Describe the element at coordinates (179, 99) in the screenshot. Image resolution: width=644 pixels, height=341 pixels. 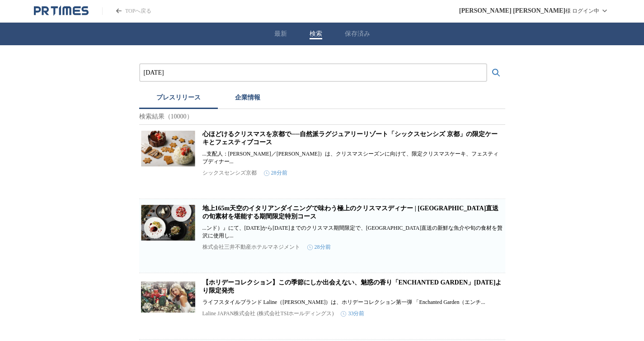
I see `button: プレスリリース` at that location.